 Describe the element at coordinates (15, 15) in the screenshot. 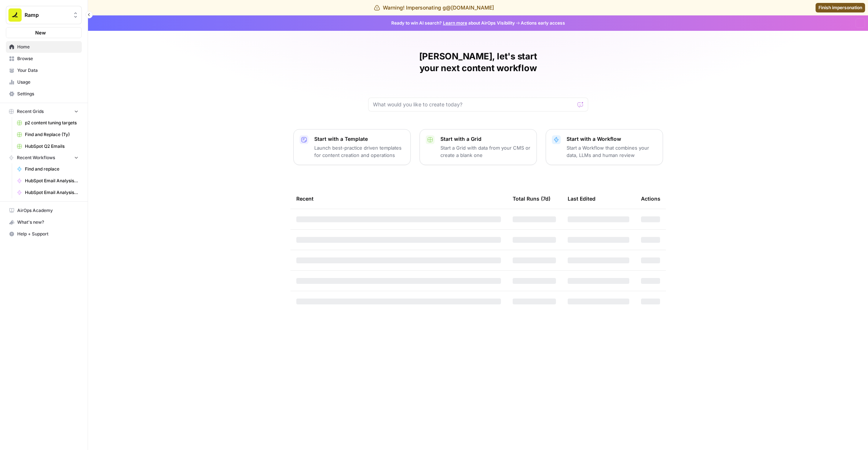

I see `img: Ramp Logo` at that location.